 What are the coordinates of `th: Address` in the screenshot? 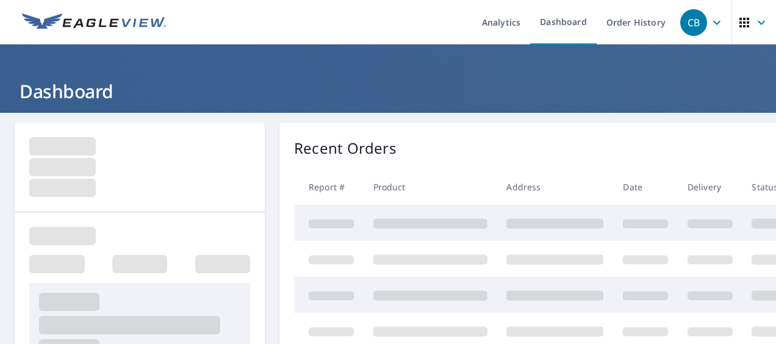 It's located at (554, 187).